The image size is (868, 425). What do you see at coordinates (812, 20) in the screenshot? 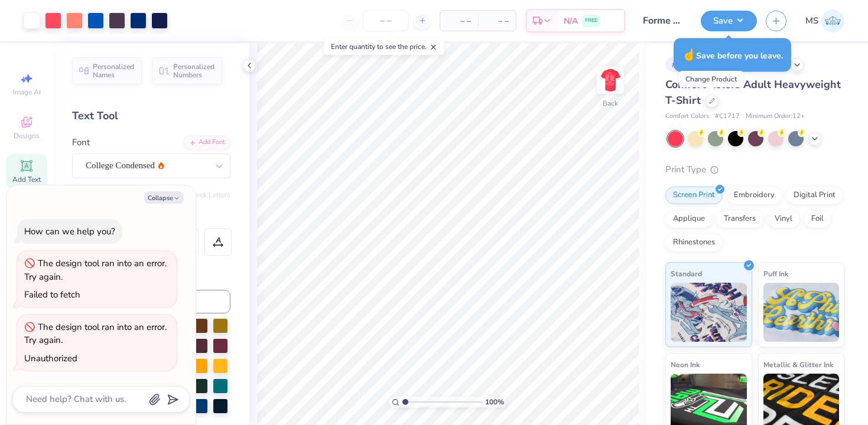
I see `span: MS` at bounding box center [812, 20].